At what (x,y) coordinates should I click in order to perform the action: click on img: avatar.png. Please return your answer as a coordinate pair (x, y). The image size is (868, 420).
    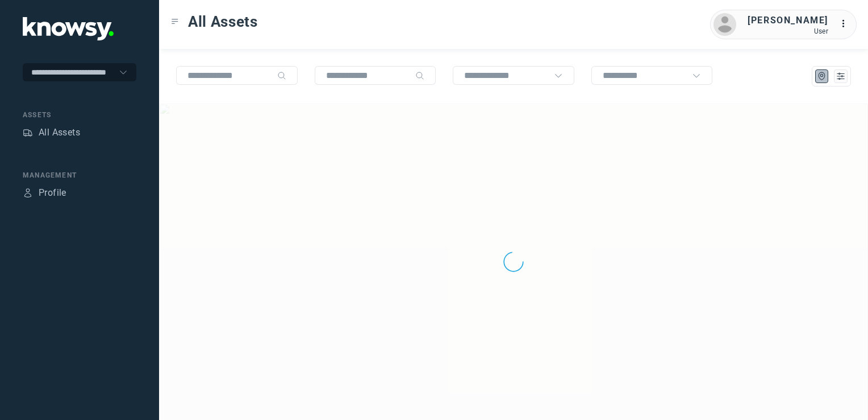
    Looking at the image, I should click on (725, 25).